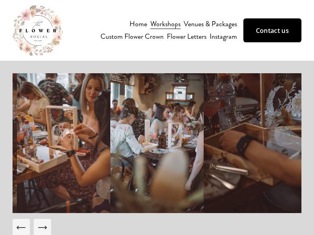 The image size is (314, 235). Describe the element at coordinates (38, 31) in the screenshot. I see `a: The Flower Social` at that location.